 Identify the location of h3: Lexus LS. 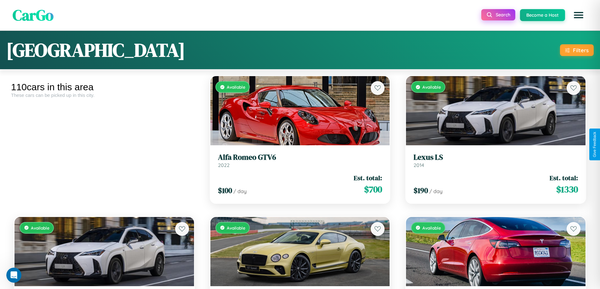
(496, 157).